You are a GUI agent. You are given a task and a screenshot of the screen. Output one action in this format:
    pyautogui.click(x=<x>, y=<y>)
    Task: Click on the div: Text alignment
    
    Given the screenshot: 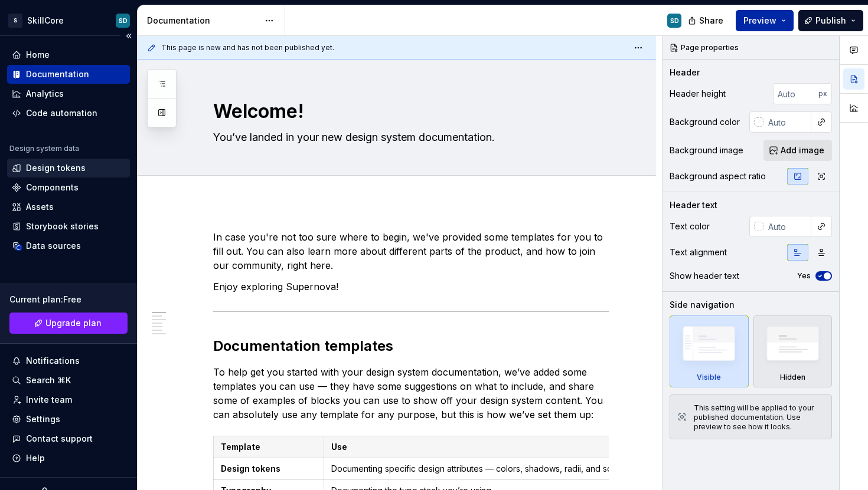 What is the action you would take?
    pyautogui.click(x=697, y=253)
    